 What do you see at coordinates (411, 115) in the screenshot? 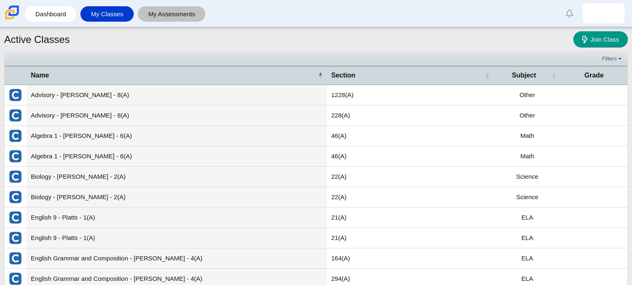
I see `td: 228(A)` at bounding box center [411, 115].